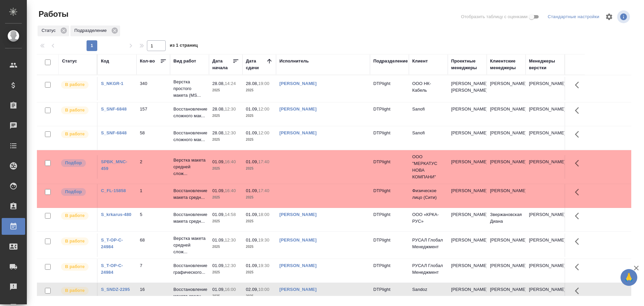 The width and height of the screenshot is (644, 306). Describe the element at coordinates (264, 83) in the screenshot. I see `p: 19:00` at that location.